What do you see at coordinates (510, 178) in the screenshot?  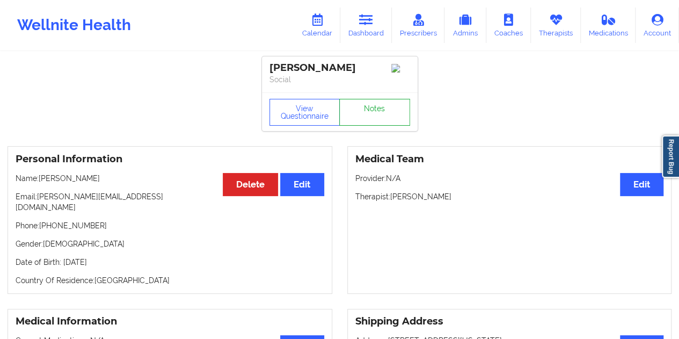 I see `p: Provider: N/A` at bounding box center [510, 178].